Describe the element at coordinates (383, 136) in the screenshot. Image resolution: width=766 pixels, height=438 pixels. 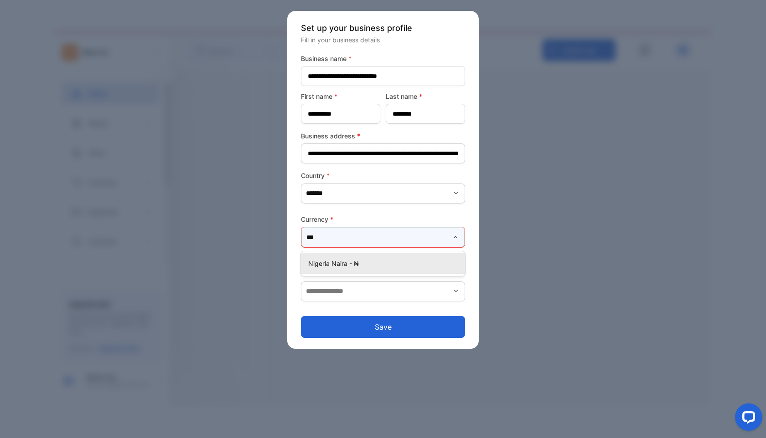
I see `label: Business address` at that location.